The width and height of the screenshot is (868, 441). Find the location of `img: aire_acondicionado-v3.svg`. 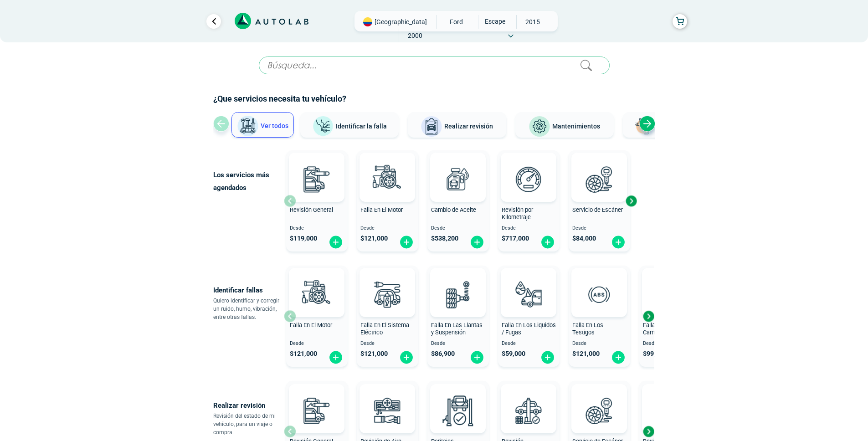

img: aire_acondicionado-v3.svg is located at coordinates (387, 410).